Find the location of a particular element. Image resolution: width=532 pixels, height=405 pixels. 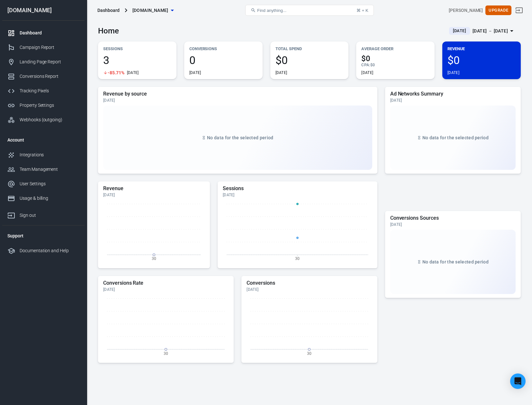

h5: Ad Networks Summary is located at coordinates (453, 94).